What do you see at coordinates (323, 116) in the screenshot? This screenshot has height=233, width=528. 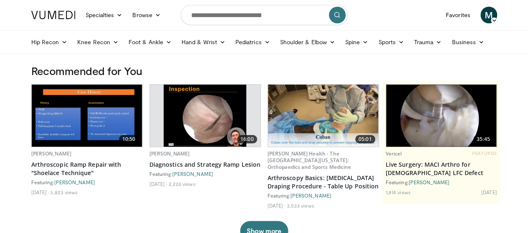 I see `a: 05:01` at bounding box center [323, 116].